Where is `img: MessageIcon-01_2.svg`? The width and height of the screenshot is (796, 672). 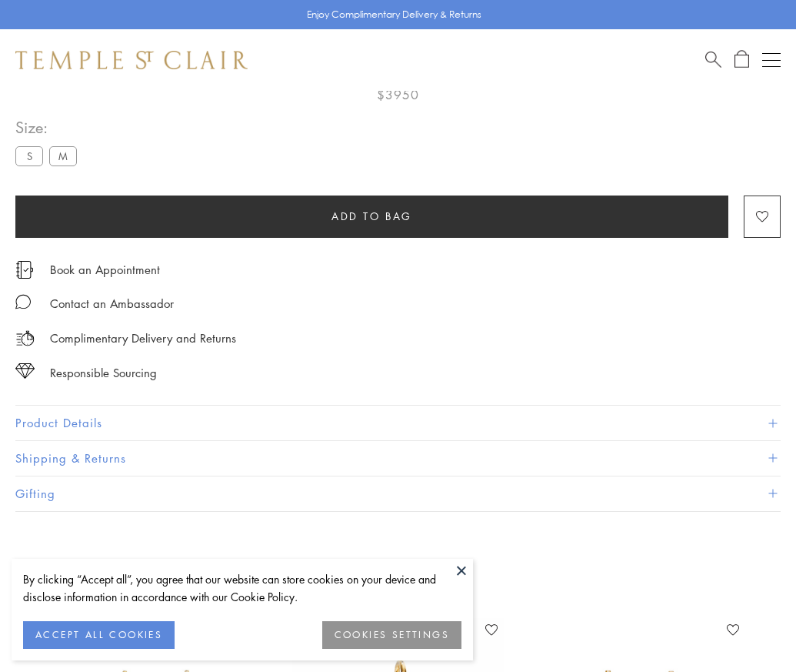 img: MessageIcon-01_2.svg is located at coordinates (23, 302).